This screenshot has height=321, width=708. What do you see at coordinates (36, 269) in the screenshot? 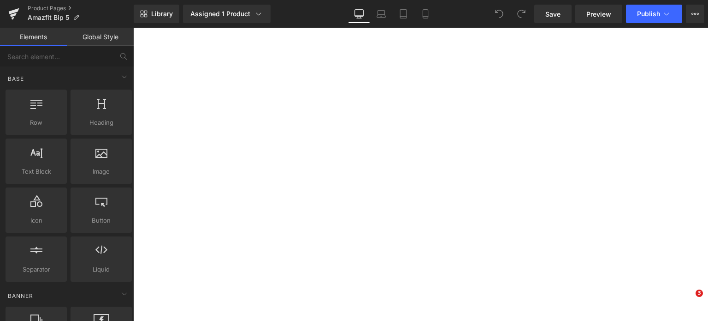
I see `span: Separator` at bounding box center [36, 269].